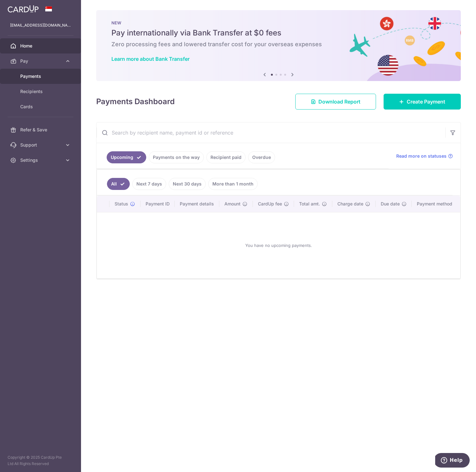  Describe the element at coordinates (270, 204) in the screenshot. I see `span: CardUp fee` at that location.